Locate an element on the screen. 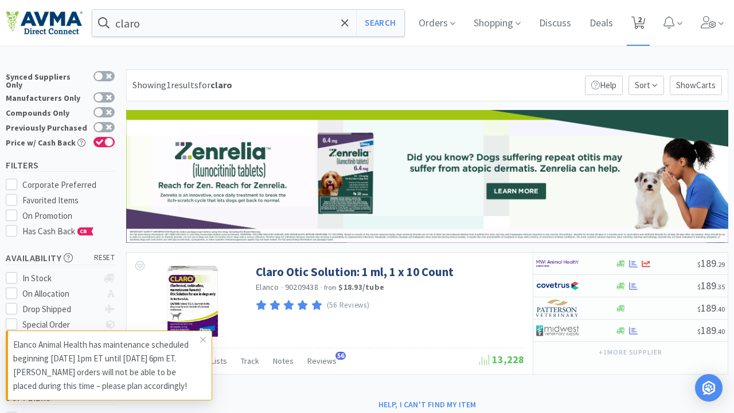 This screenshot has width=734, height=413. a: Discuss is located at coordinates (555, 24).